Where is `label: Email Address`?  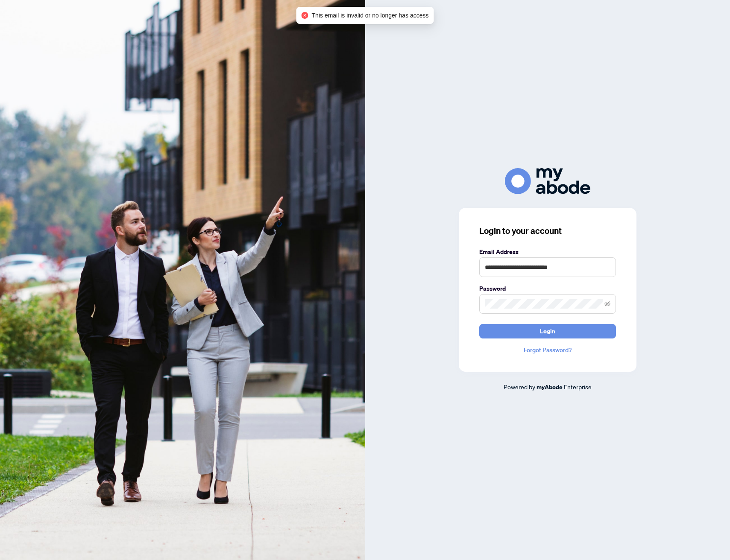 label: Email Address is located at coordinates (548, 252).